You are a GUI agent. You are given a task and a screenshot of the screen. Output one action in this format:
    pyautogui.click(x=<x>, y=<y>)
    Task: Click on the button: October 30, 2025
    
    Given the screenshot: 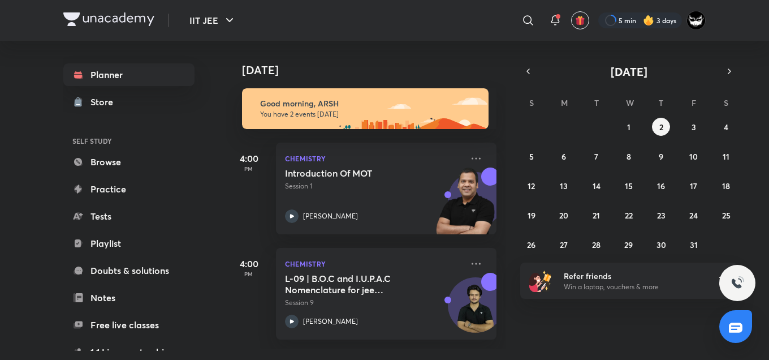 What is the action you would take?
    pyautogui.click(x=661, y=244)
    